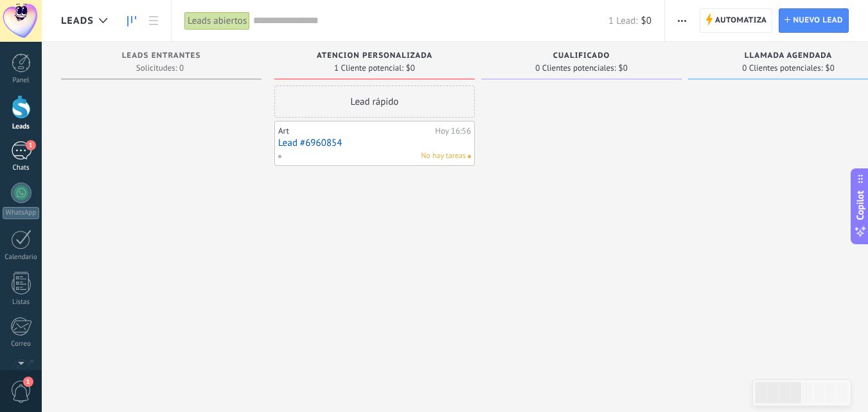  I want to click on span: ATENCION PERSONALIZADA, so click(374, 56).